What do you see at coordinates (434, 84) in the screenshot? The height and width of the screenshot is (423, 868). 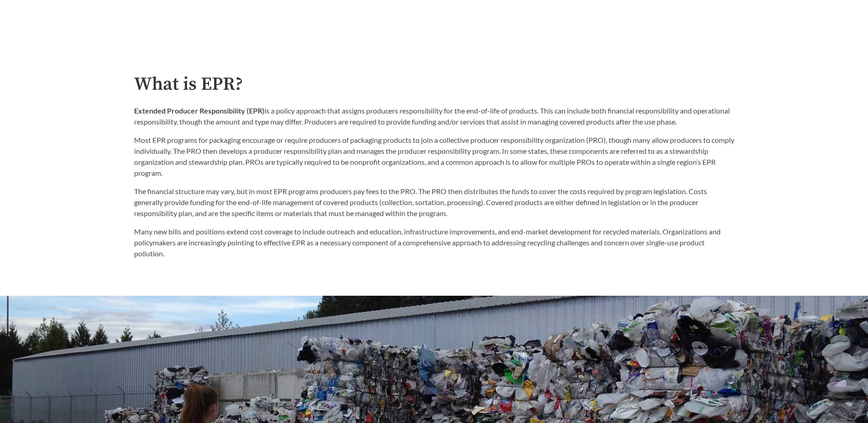 I see `h2: What is EPR?` at bounding box center [434, 84].